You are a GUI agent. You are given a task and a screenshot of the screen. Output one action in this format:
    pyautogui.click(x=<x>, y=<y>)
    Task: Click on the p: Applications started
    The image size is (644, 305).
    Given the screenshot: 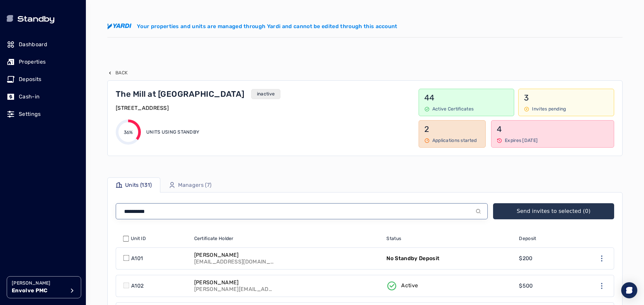 What is the action you would take?
    pyautogui.click(x=454, y=140)
    